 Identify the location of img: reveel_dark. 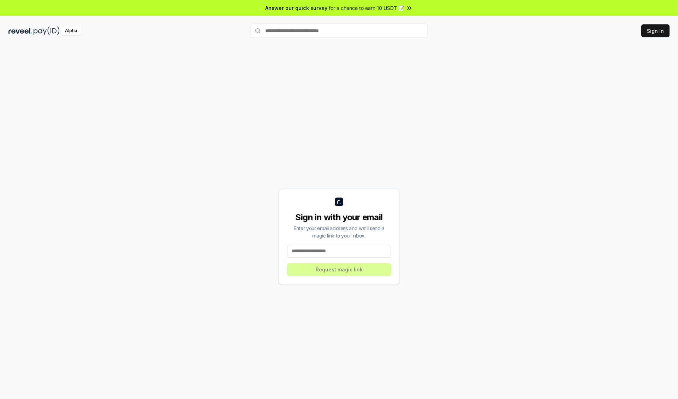
(20, 31).